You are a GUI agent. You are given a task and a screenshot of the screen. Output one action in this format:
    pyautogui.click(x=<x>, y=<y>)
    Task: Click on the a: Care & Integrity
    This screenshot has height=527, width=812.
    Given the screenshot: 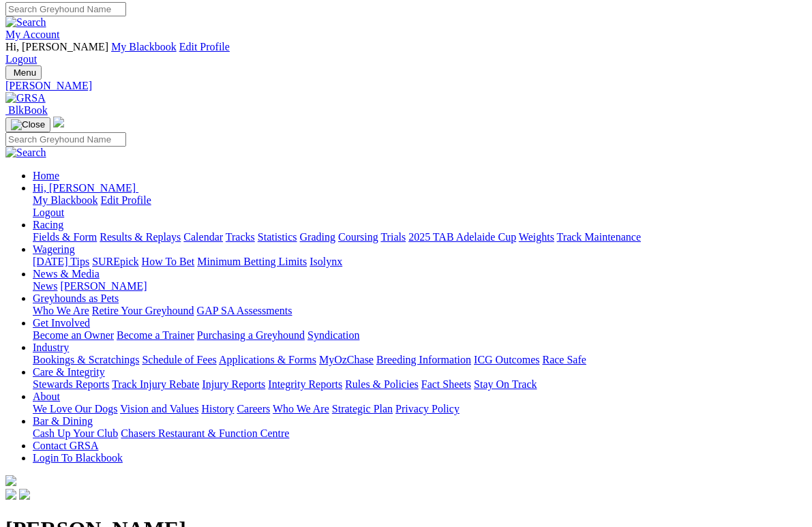 What is the action you would take?
    pyautogui.click(x=69, y=372)
    